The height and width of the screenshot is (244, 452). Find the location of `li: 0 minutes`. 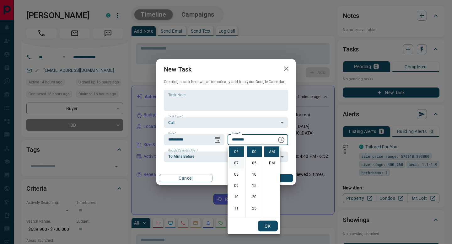

li: 0 minutes is located at coordinates (254, 152).